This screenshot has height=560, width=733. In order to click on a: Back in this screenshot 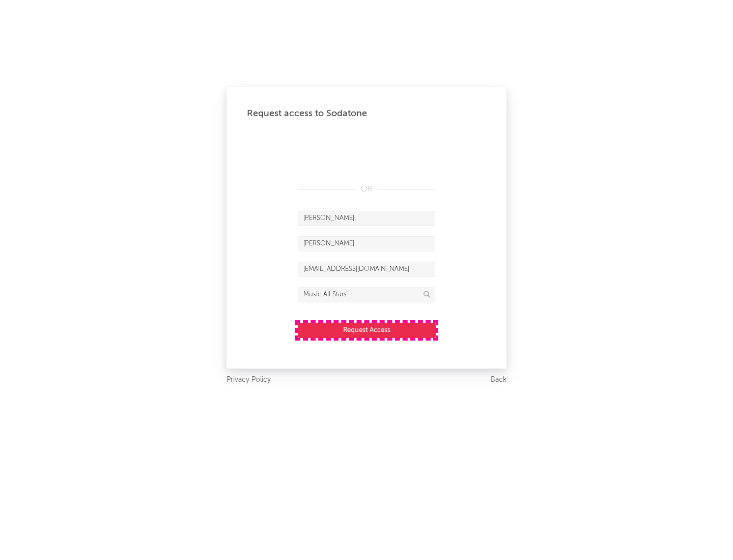, I will do `click(499, 379)`.